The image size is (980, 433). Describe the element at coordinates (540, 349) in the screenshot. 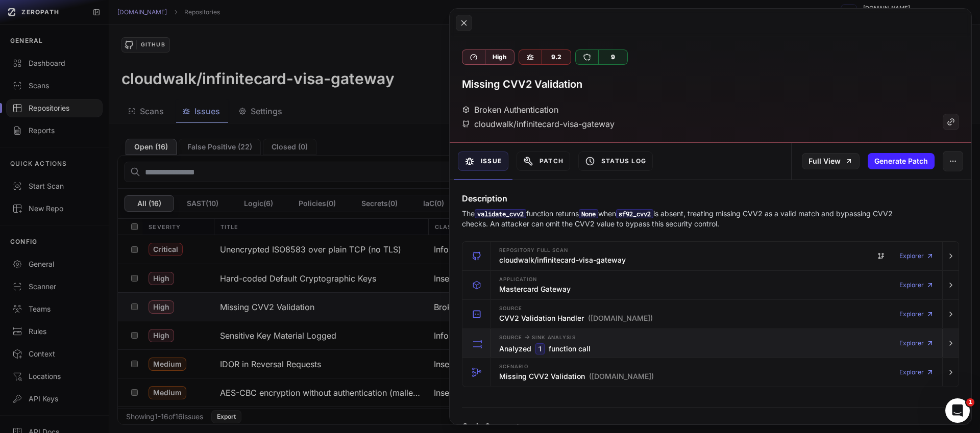

I see `code: 1` at that location.